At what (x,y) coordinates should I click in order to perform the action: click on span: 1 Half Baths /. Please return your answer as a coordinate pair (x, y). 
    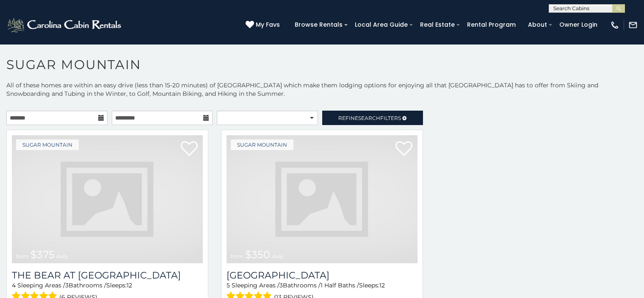
    Looking at the image, I should click on (340, 285).